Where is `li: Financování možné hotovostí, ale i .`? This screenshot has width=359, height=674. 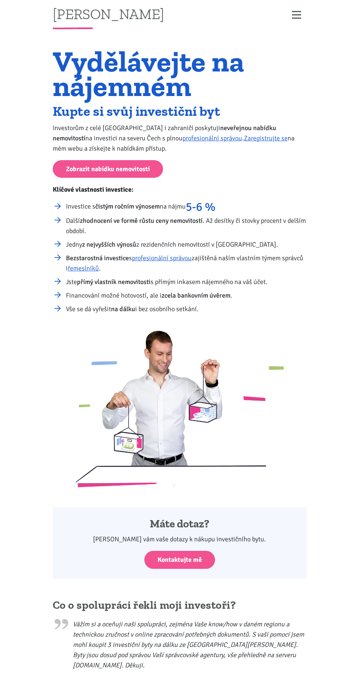 li: Financování možné hotovostí, ale i . is located at coordinates (186, 295).